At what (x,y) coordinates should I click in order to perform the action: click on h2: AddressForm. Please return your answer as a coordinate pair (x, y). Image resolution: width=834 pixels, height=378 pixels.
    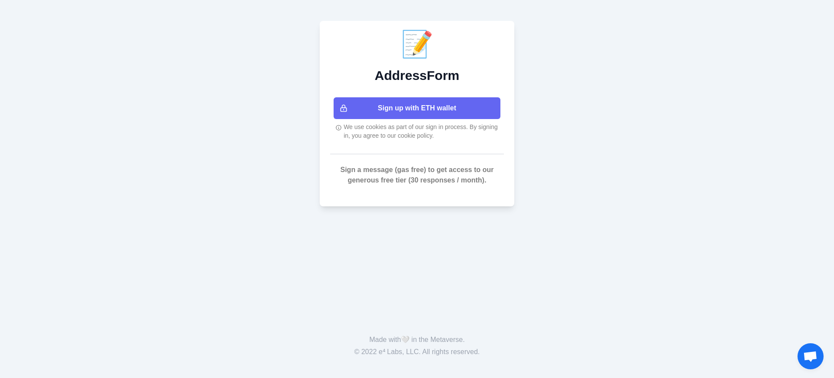
    Looking at the image, I should click on (417, 76).